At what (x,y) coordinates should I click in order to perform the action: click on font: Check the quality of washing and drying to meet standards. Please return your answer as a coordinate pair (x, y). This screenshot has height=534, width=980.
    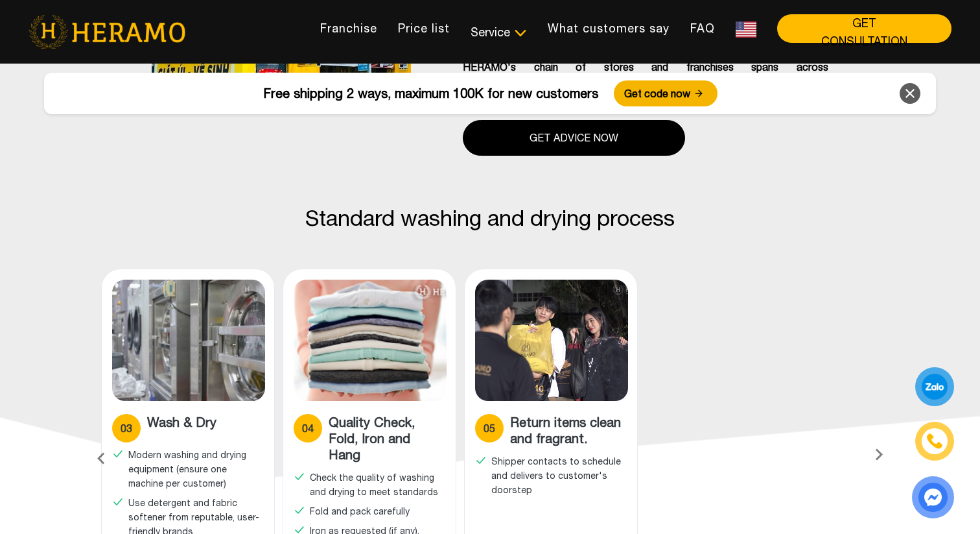
    Looking at the image, I should click on (374, 484).